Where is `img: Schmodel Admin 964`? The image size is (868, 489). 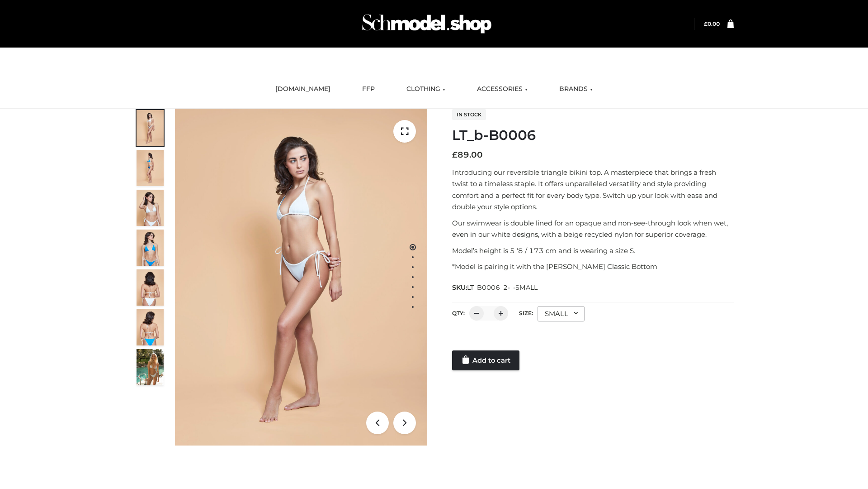
img: Schmodel Admin 964 is located at coordinates (427, 24).